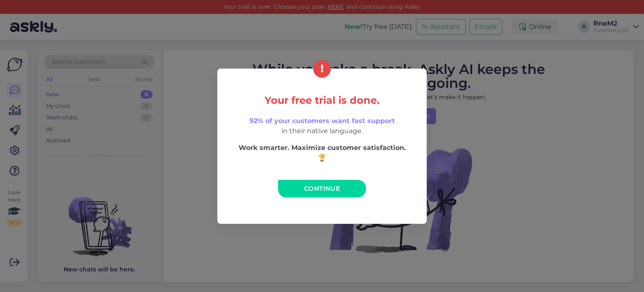 The image size is (644, 292). What do you see at coordinates (322, 188) in the screenshot?
I see `span: Continue` at bounding box center [322, 188].